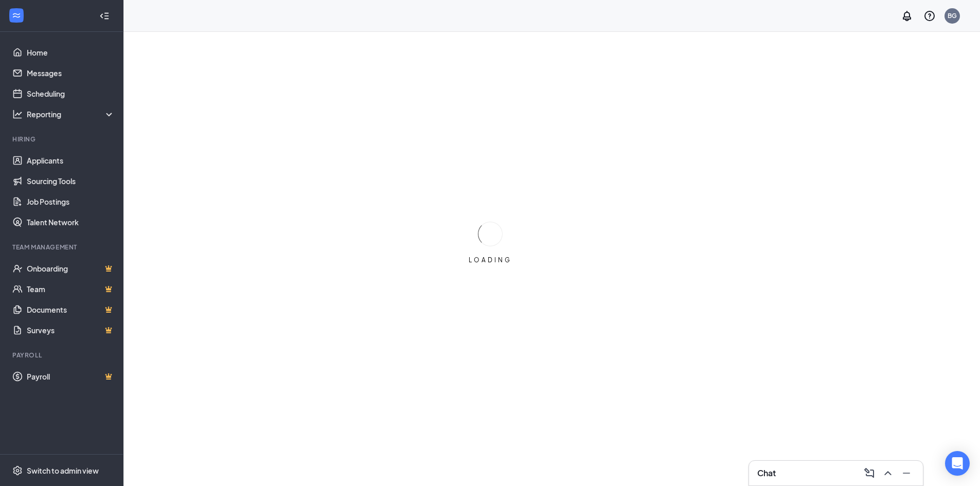 The height and width of the screenshot is (486, 980). What do you see at coordinates (17, 470) in the screenshot?
I see `svg: Settings` at bounding box center [17, 470].